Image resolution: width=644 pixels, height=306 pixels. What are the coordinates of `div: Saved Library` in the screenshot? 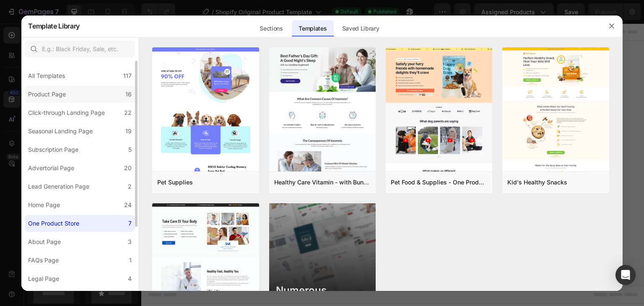 It's located at (360, 28).